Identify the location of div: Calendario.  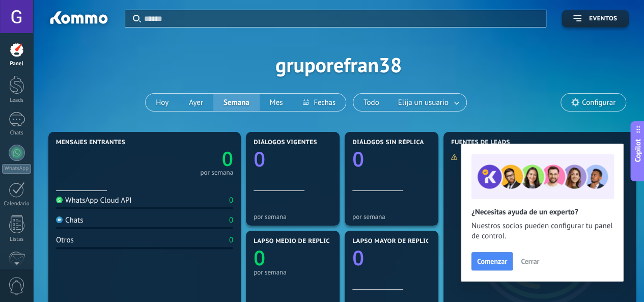
(17, 203).